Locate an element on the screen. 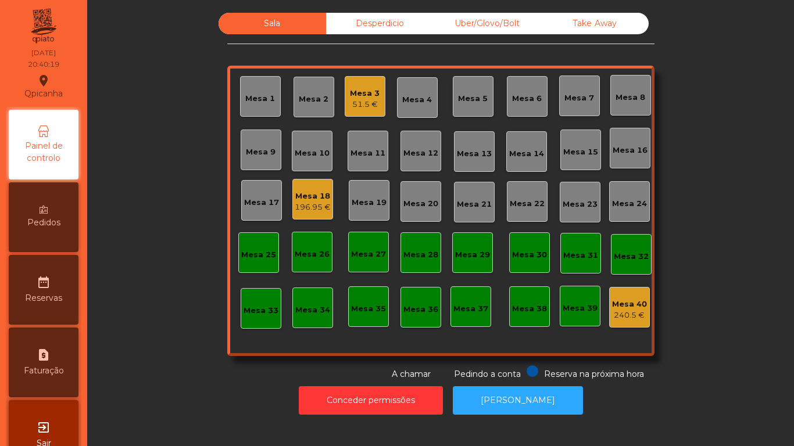  div: Mesa 34 is located at coordinates (313, 310).